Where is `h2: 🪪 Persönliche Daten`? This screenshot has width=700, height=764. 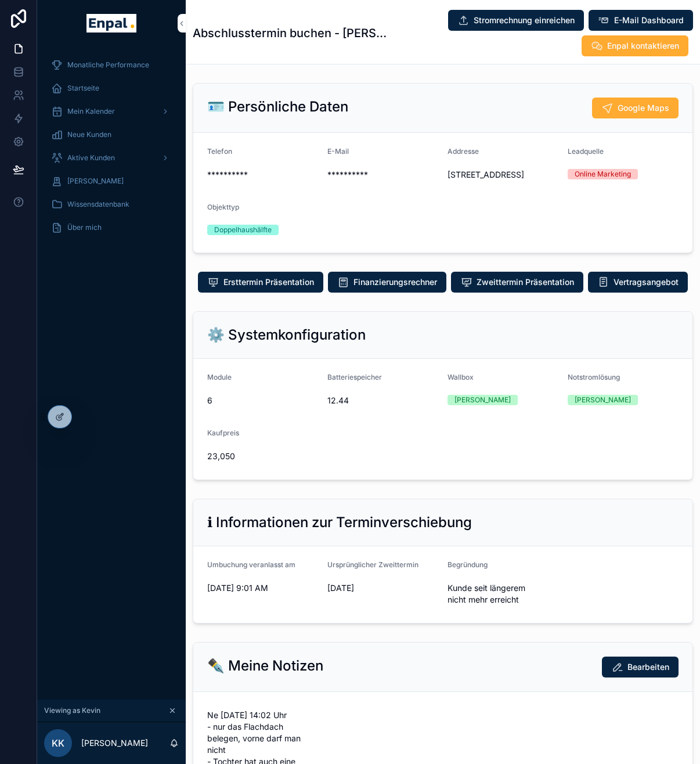 h2: 🪪 Persönliche Daten is located at coordinates (277, 107).